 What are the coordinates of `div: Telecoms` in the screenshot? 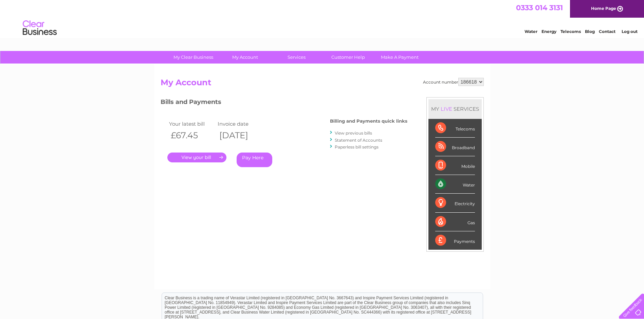 It's located at (455, 128).